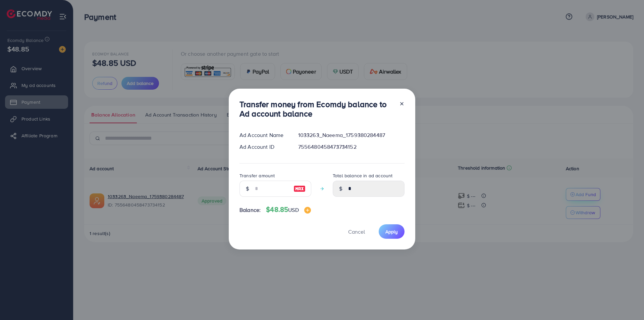  Describe the element at coordinates (293, 210) in the screenshot. I see `span: USD` at that location.